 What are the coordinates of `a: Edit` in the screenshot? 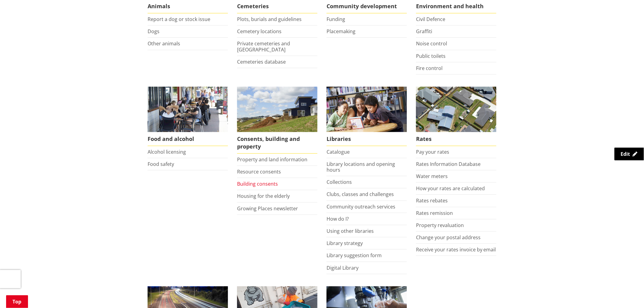 It's located at (629, 154).